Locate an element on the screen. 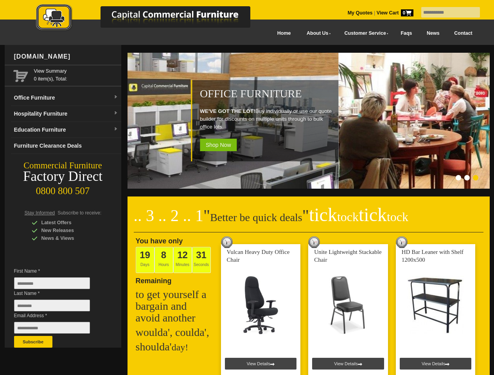 The height and width of the screenshot is (375, 494). div: Factory Direct is located at coordinates (63, 177).